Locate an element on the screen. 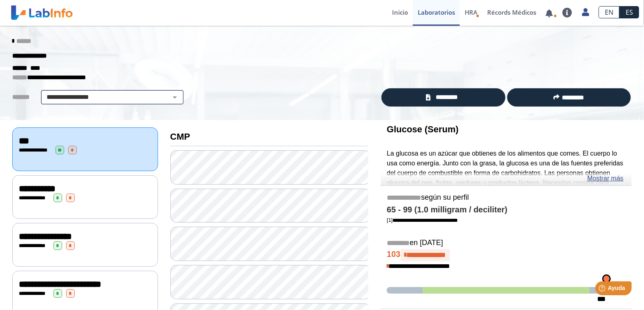  h4: 103 is located at coordinates (506, 255).